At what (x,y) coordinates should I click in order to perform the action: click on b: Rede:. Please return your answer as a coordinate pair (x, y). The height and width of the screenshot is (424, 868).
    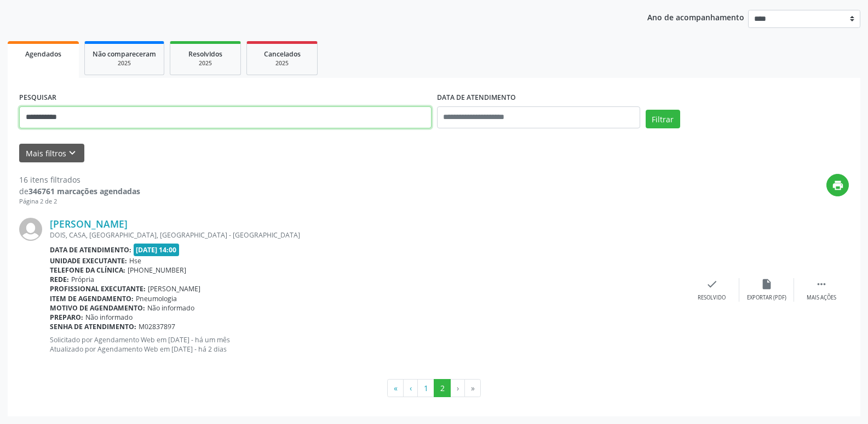
    Looking at the image, I should click on (59, 279).